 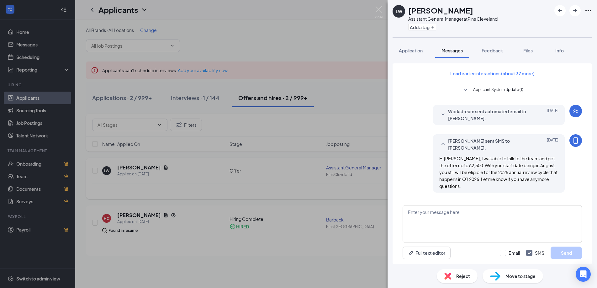 I want to click on svg: Ellipses, so click(x=588, y=11).